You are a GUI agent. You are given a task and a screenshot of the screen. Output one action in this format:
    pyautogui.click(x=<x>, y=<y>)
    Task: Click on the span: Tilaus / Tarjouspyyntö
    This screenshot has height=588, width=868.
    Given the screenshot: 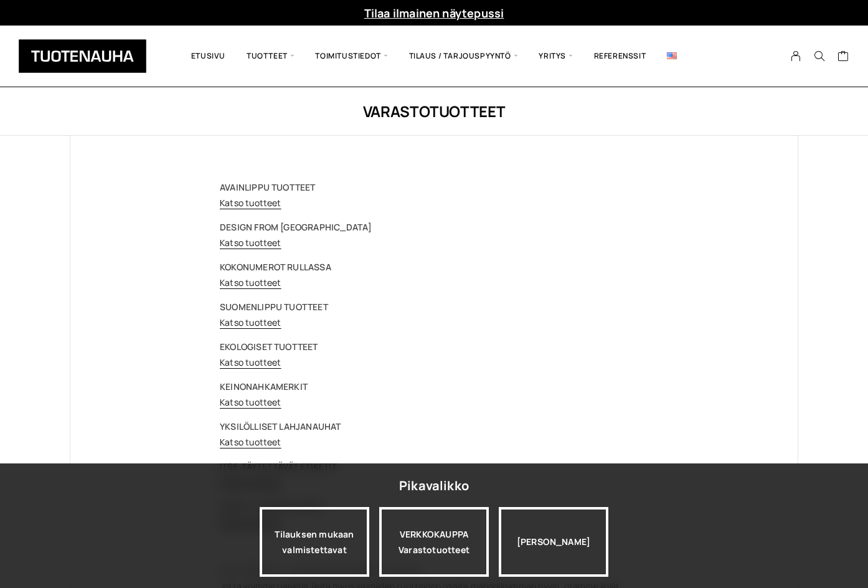 What is the action you would take?
    pyautogui.click(x=463, y=56)
    